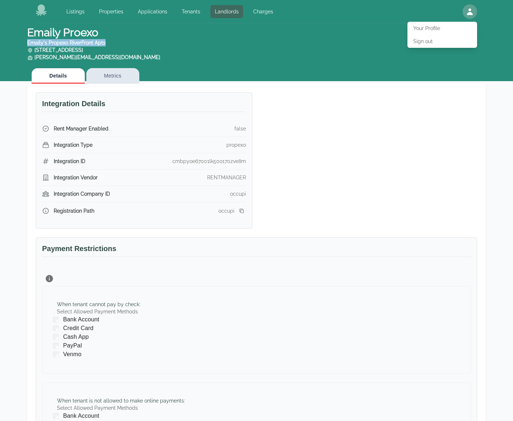 This screenshot has width=513, height=421. I want to click on input: PayPal, so click(56, 346).